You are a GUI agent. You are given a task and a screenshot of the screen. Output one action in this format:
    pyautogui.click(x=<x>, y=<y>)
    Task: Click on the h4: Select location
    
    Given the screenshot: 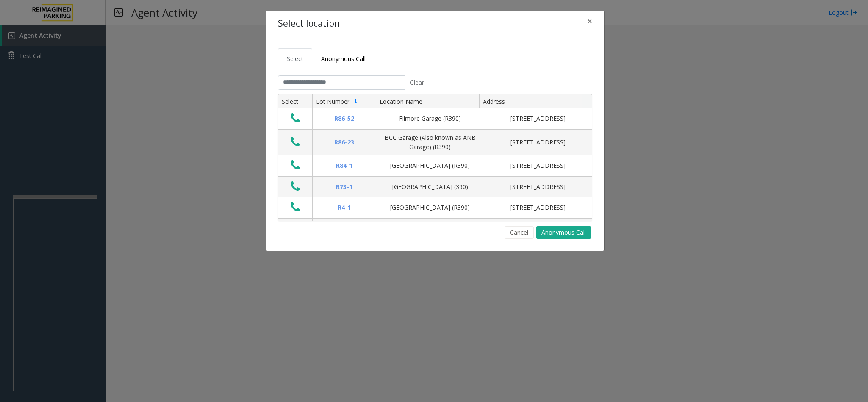 What is the action you would take?
    pyautogui.click(x=309, y=24)
    